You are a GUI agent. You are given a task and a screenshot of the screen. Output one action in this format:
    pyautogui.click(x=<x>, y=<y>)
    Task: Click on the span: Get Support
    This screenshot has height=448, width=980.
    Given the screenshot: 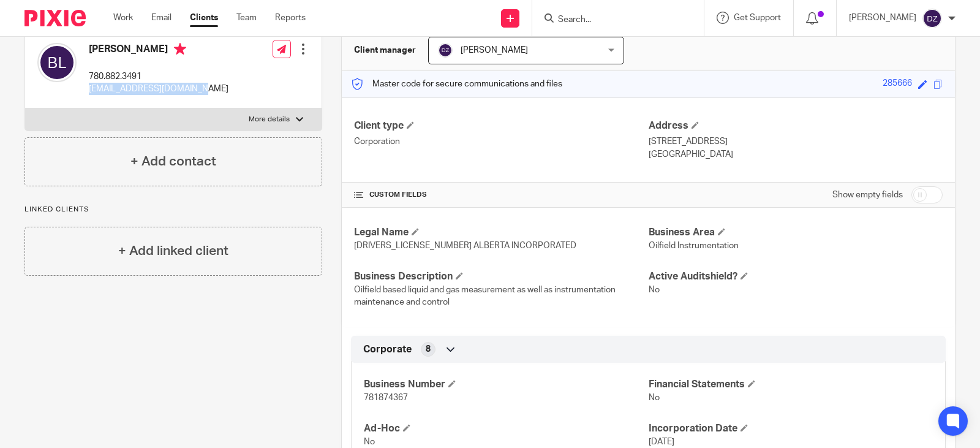 What is the action you would take?
    pyautogui.click(x=757, y=18)
    